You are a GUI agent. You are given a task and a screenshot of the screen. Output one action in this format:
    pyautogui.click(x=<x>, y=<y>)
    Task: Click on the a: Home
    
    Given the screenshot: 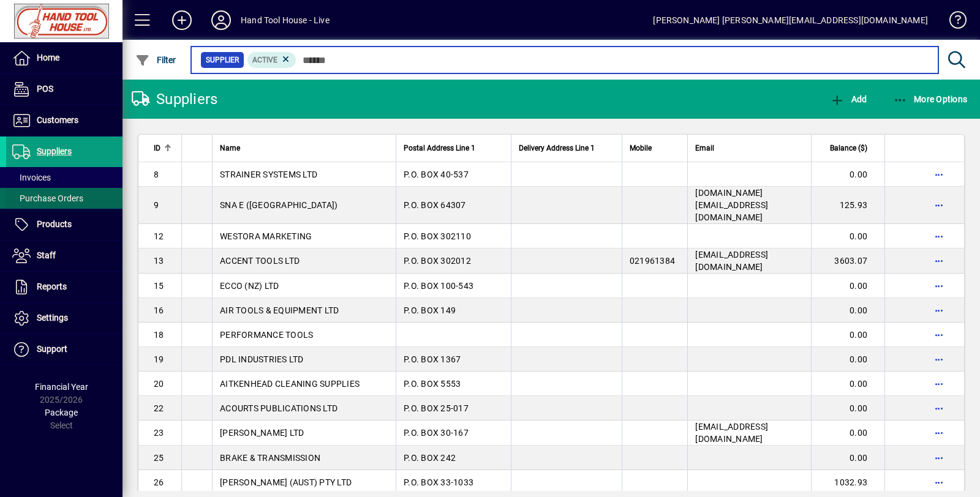 What is the action you would take?
    pyautogui.click(x=65, y=58)
    